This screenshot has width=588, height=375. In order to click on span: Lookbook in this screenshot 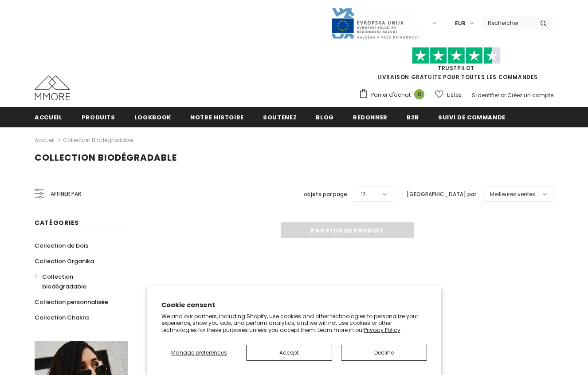, I will do `click(153, 117)`.